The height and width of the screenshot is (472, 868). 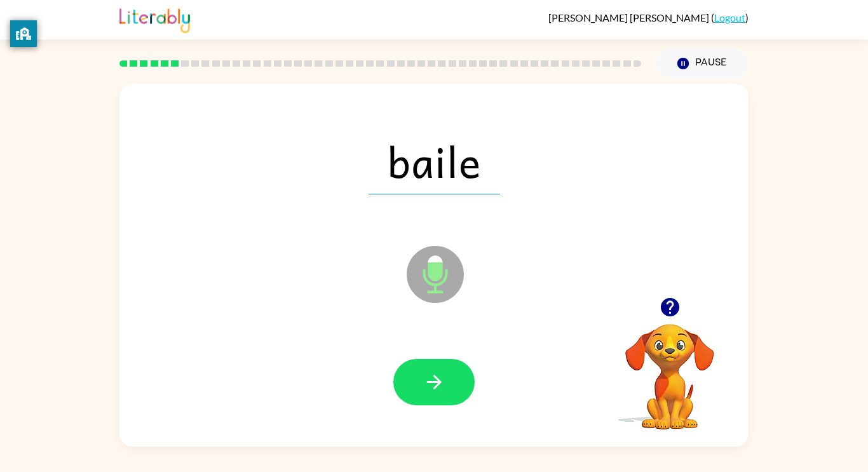 I want to click on button: privacy banner, so click(x=24, y=34).